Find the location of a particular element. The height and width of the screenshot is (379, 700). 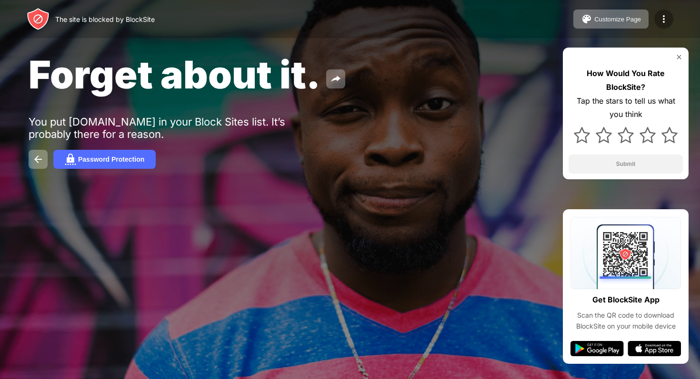

div: Get BlockSite App is located at coordinates (626, 300).